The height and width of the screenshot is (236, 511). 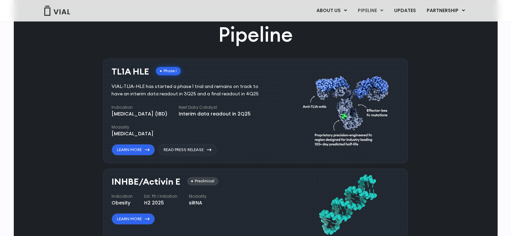 I want to click on h4: Next Data Catalyst, so click(x=215, y=108).